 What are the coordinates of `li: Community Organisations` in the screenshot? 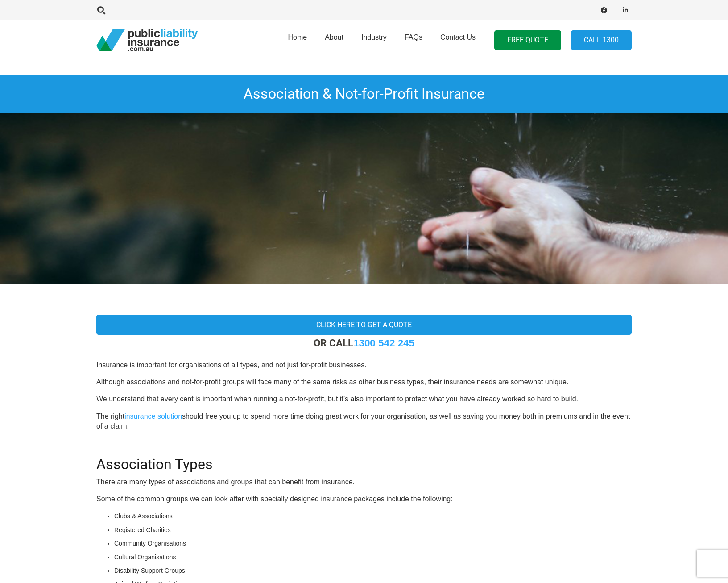 It's located at (373, 543).